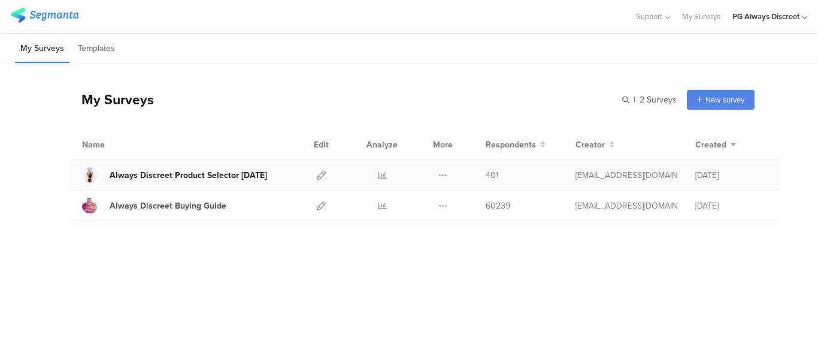 This screenshot has height=359, width=818. I want to click on div: talia@segmanta.com, so click(626, 205).